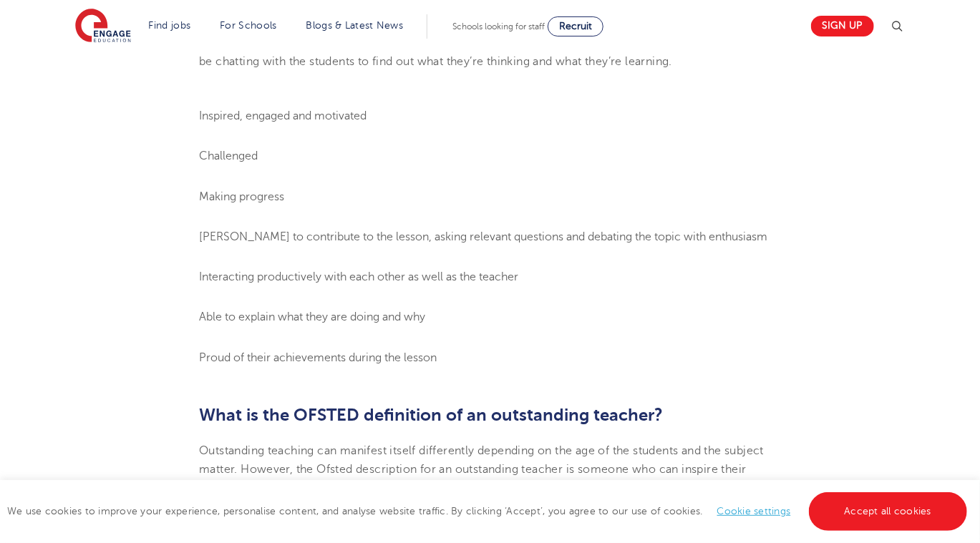  Describe the element at coordinates (359, 277) in the screenshot. I see `span: Interacting productively with each other as well as the teacher` at that location.